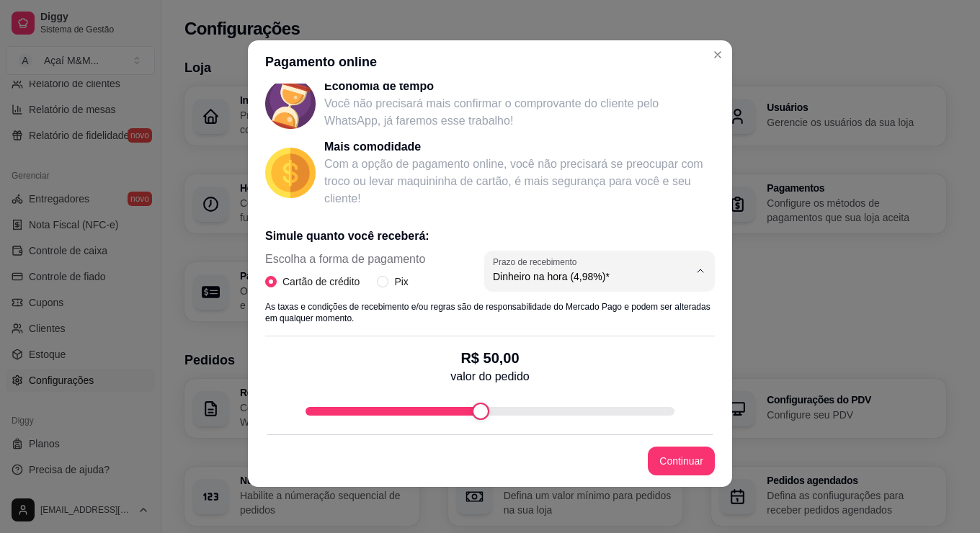 The height and width of the screenshot is (533, 980). What do you see at coordinates (520, 147) in the screenshot?
I see `p: Mais comodidade` at bounding box center [520, 147].